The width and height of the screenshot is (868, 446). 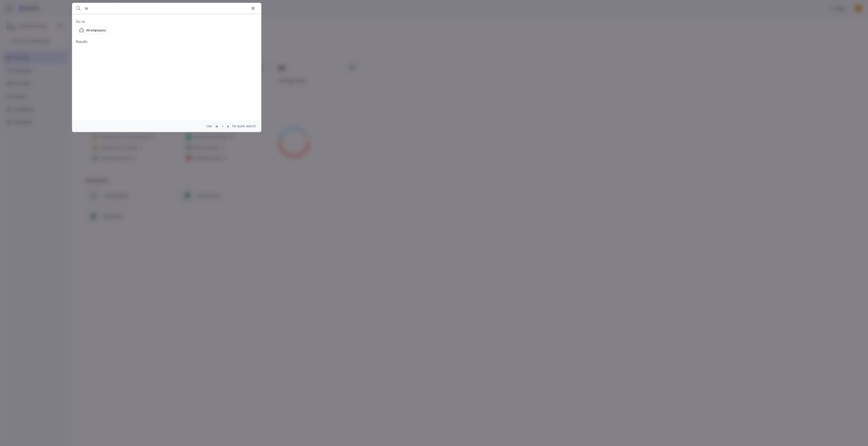 What do you see at coordinates (166, 22) in the screenshot?
I see `span: Go to` at bounding box center [166, 22].